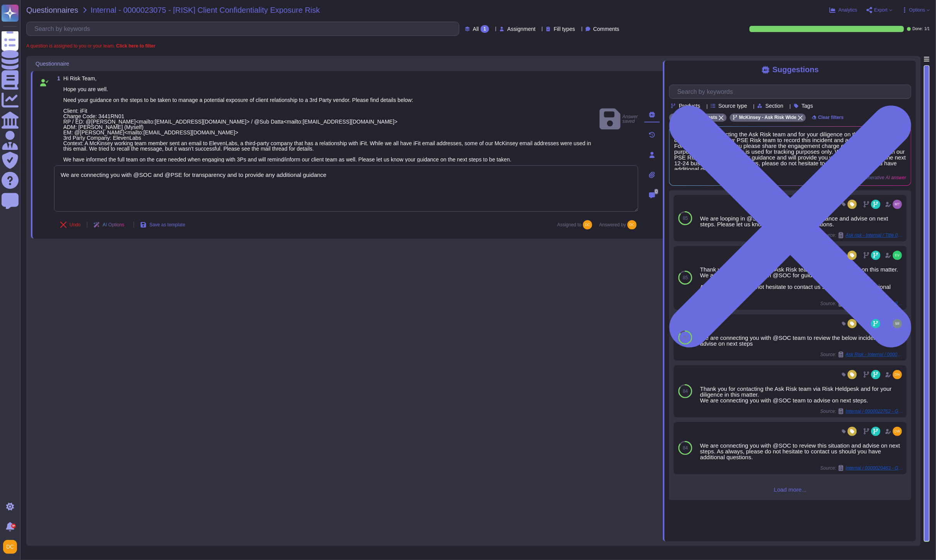 The height and width of the screenshot is (560, 936). I want to click on span: 1, so click(57, 78).